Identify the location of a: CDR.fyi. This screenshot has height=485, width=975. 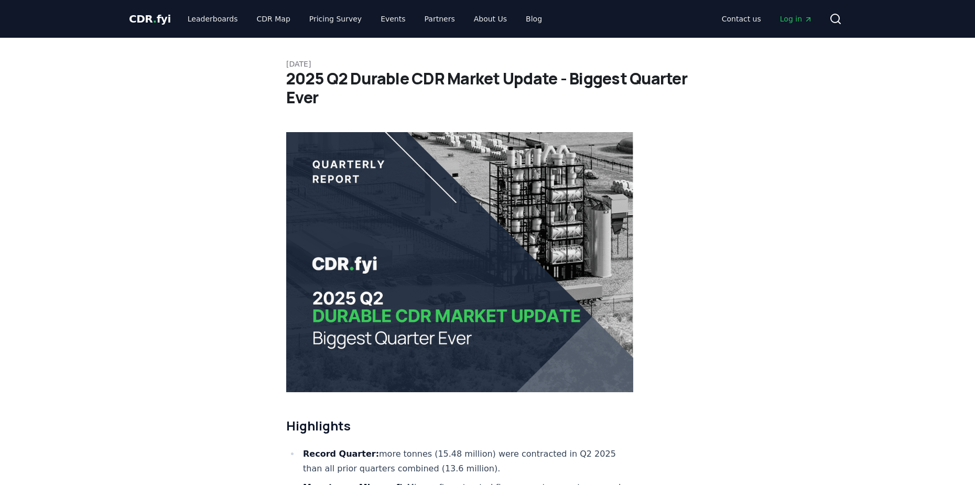
(150, 19).